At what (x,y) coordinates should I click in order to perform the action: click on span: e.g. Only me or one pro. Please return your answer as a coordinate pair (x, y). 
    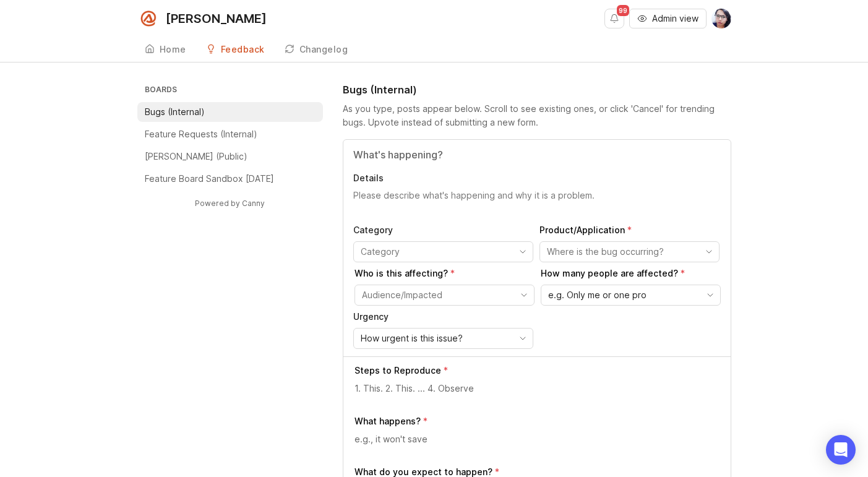
    Looking at the image, I should click on (596, 295).